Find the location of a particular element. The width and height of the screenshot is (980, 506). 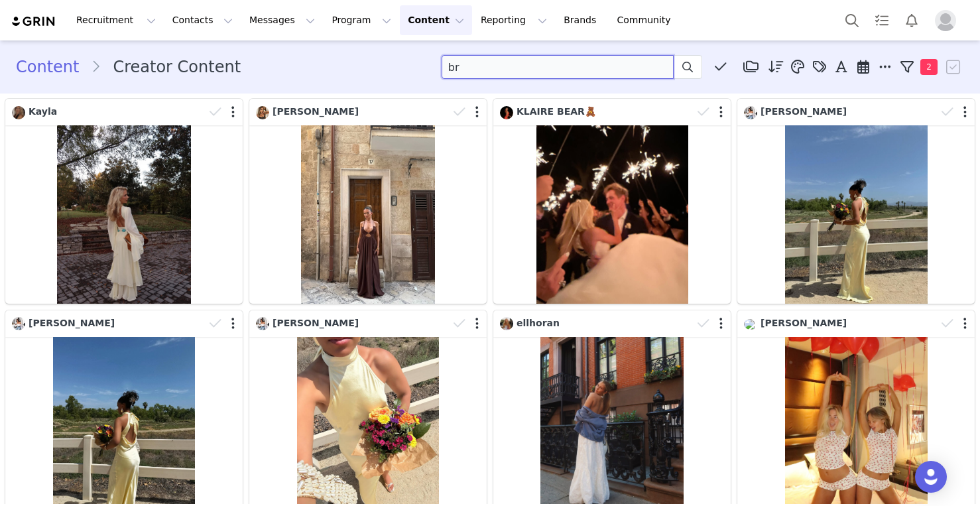

span: 2 is located at coordinates (930, 67).